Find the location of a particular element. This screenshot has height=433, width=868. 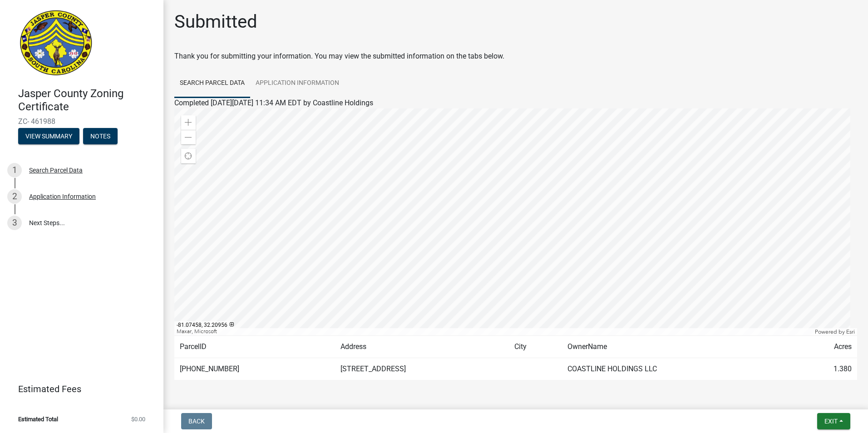

h1: Submitted is located at coordinates (215, 22).